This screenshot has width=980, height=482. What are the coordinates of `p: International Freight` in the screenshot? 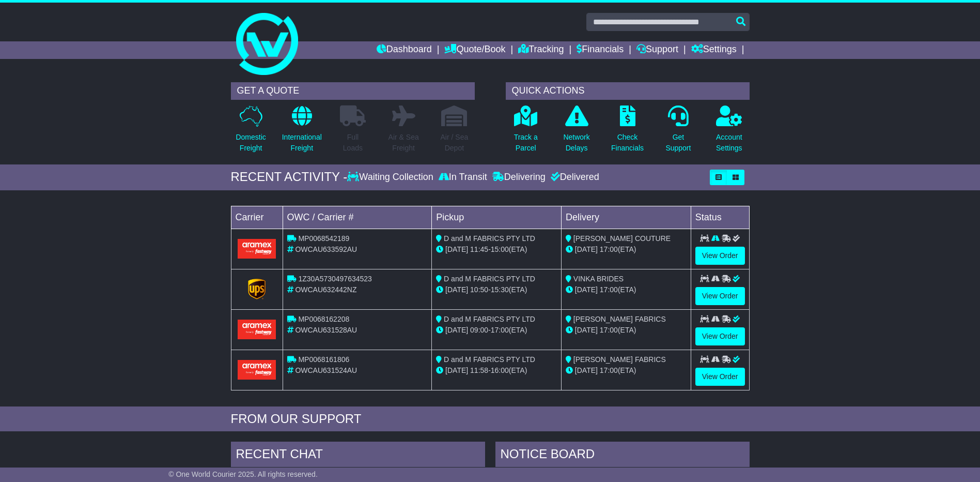 It's located at (302, 143).